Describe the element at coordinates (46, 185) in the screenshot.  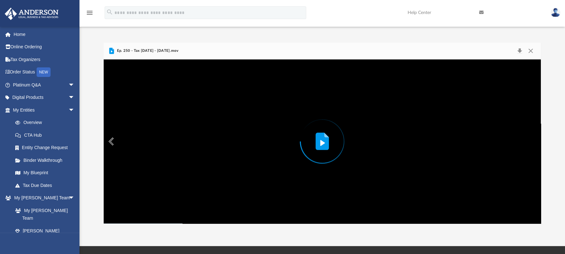
I see `a: Tax Due Dates` at that location.